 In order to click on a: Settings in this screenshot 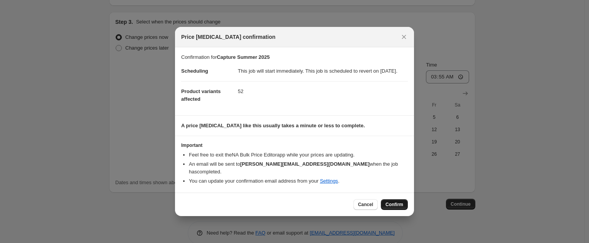, I will do `click(329, 181)`.